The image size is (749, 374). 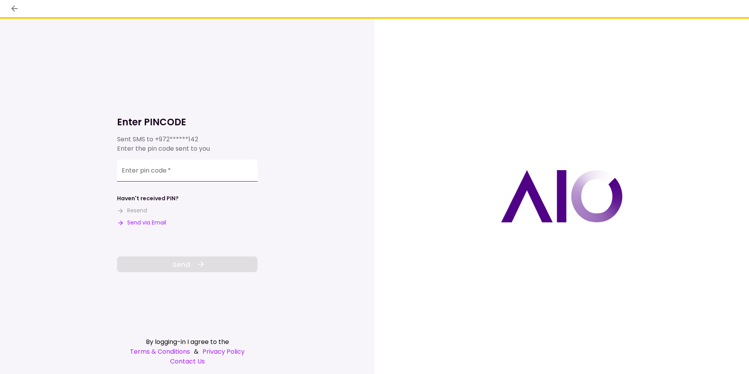 I want to click on a: Privacy Policy, so click(x=224, y=351).